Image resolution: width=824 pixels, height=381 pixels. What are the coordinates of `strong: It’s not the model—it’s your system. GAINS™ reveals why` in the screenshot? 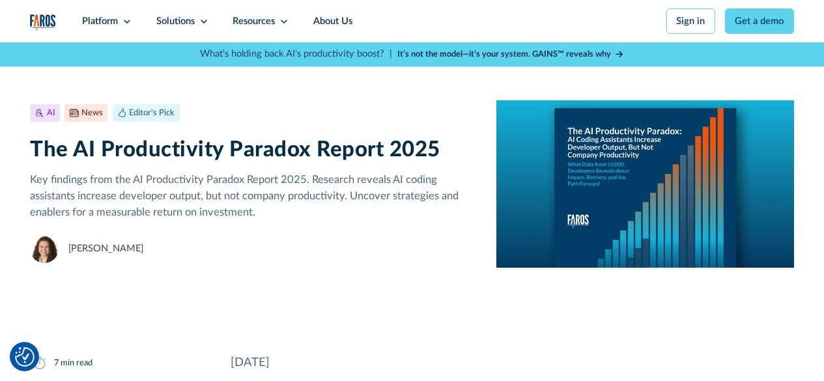 It's located at (504, 54).